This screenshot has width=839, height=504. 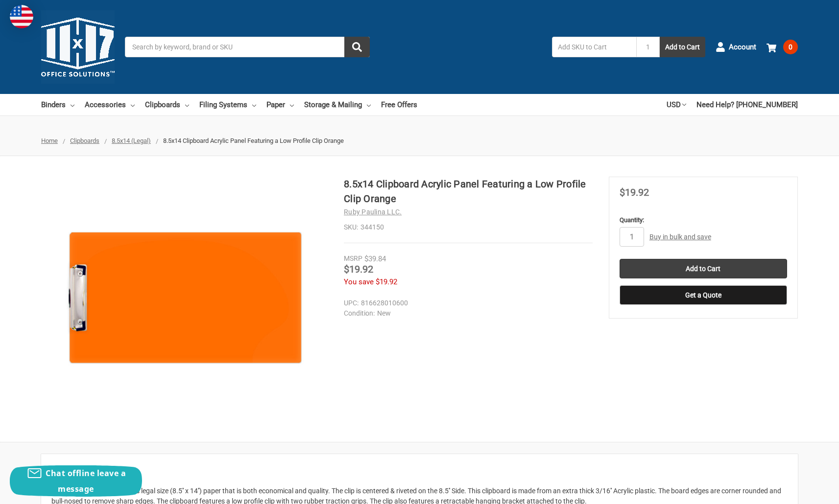 What do you see at coordinates (791, 47) in the screenshot?
I see `span: 0` at bounding box center [791, 47].